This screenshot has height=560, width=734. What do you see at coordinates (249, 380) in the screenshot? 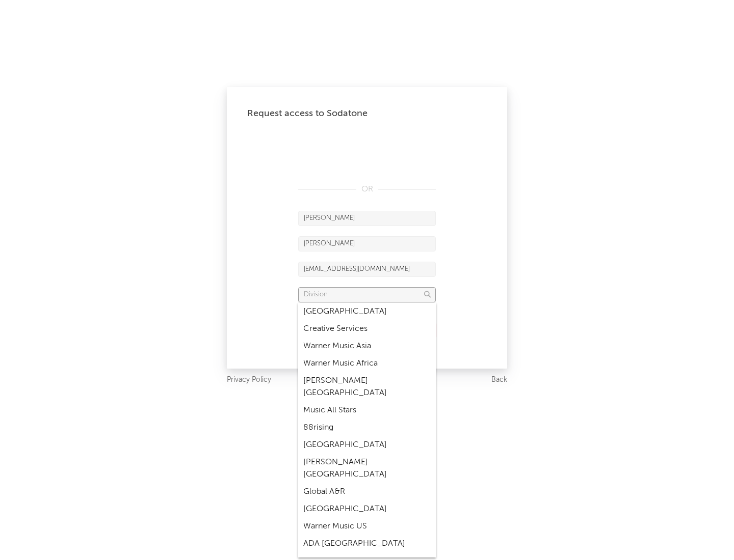
I see `a: Privacy Policy` at bounding box center [249, 380].